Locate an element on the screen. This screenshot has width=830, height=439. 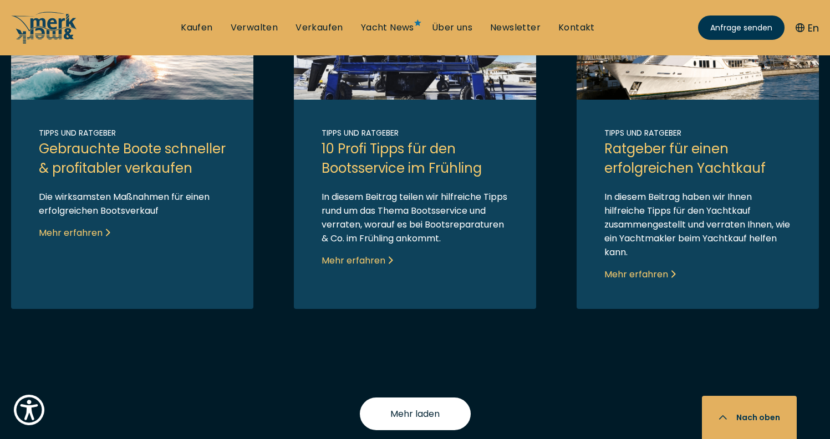
button: Show Accessibility Preferences is located at coordinates (29, 410).